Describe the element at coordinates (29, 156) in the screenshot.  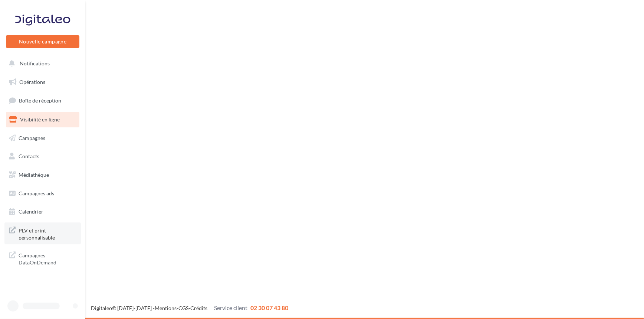
I see `span: Contacts` at that location.